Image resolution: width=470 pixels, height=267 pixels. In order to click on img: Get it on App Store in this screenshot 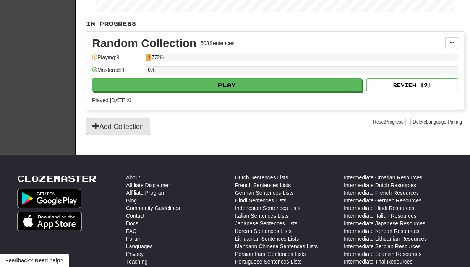, I will do `click(49, 221)`.